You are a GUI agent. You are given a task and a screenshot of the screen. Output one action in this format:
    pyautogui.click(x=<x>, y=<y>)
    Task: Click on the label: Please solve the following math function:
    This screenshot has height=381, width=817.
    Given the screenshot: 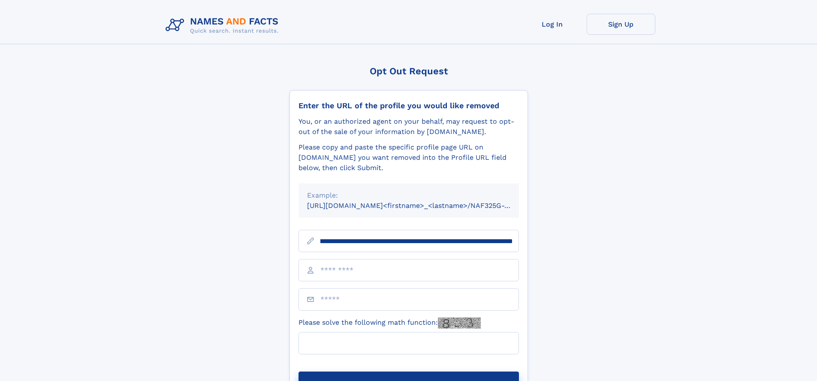 What is the action you would take?
    pyautogui.click(x=390, y=323)
    